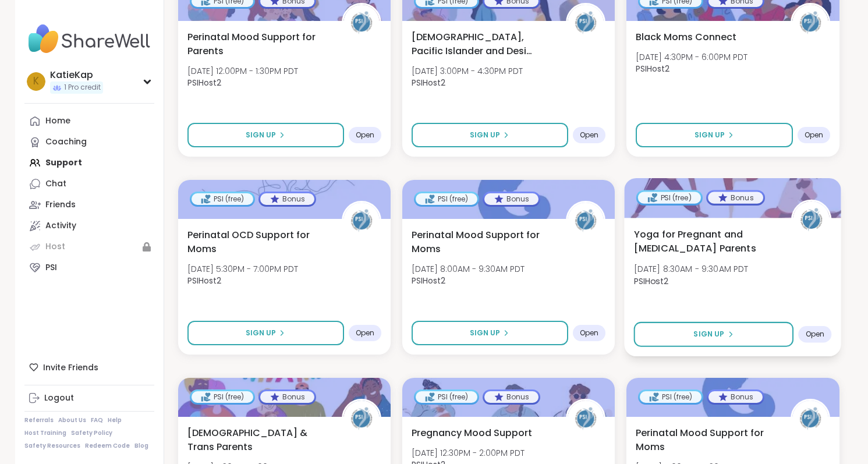 Image resolution: width=868 pixels, height=464 pixels. Describe the element at coordinates (89, 184) in the screenshot. I see `a: Chat` at that location.